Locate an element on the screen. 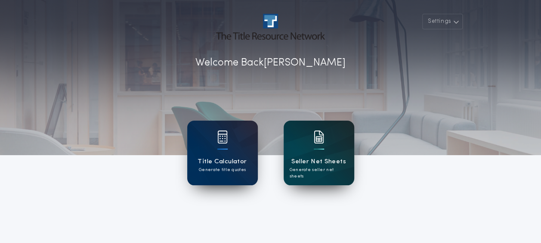 The width and height of the screenshot is (541, 243). button: Settings is located at coordinates (443, 22).